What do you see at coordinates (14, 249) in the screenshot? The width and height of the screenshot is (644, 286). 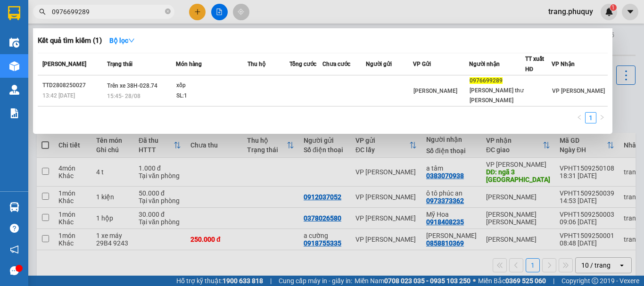 I see `span: notification` at bounding box center [14, 249].